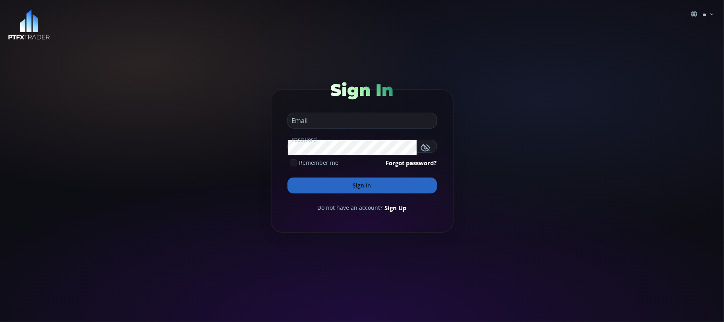 The width and height of the screenshot is (724, 322). What do you see at coordinates (29, 25) in the screenshot?
I see `img: LOGO` at bounding box center [29, 25].